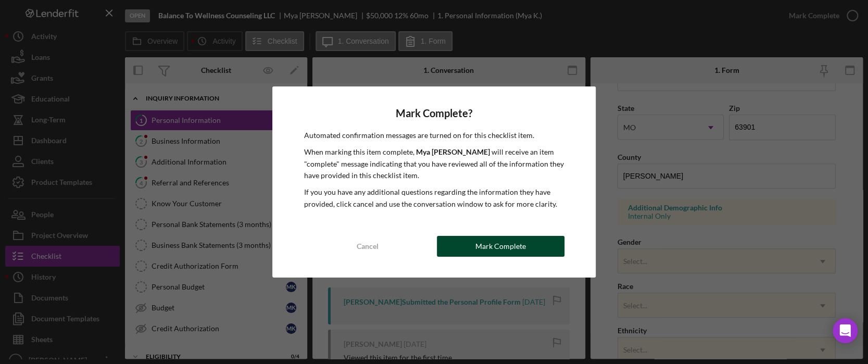 Image resolution: width=868 pixels, height=364 pixels. Describe the element at coordinates (500, 246) in the screenshot. I see `button: Mark Complete` at that location.